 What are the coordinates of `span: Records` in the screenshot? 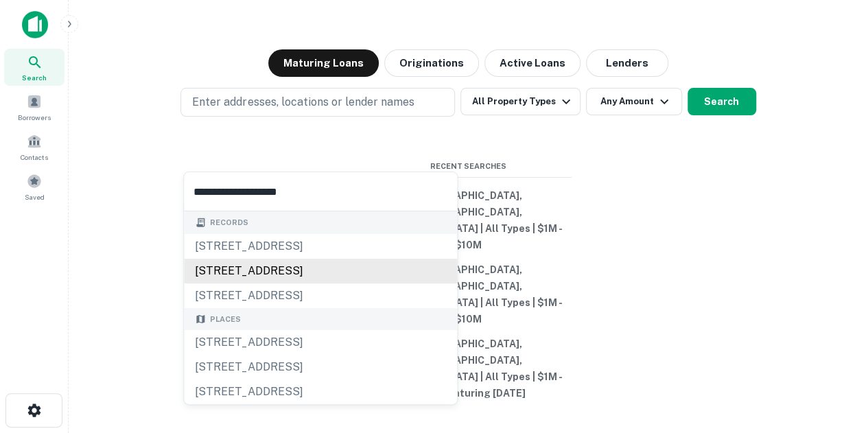 It's located at (229, 223).